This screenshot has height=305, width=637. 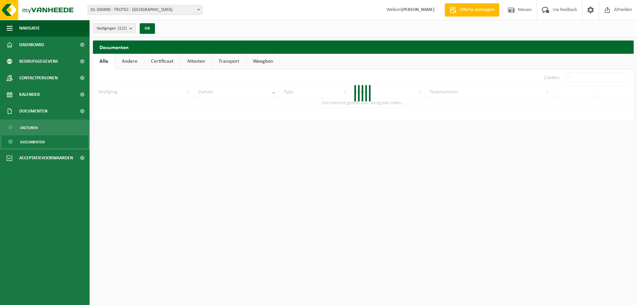 I want to click on a: Documenten, so click(x=45, y=142).